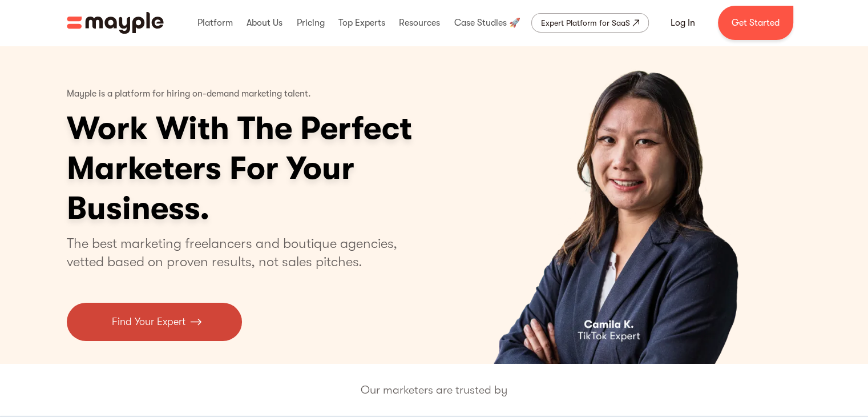 The width and height of the screenshot is (868, 417). Describe the element at coordinates (239, 252) in the screenshot. I see `p: The best marketing freelancers and boutique agencies, vetted based on proven results, not sales p...` at that location.